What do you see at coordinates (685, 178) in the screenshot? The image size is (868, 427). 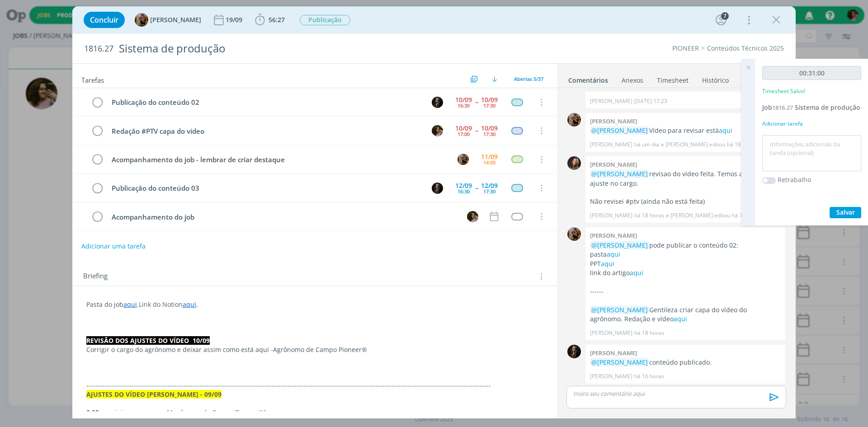 I see `p: revisao do vídeo feita. Temos apenas o ajuste no cargo.` at bounding box center [685, 178].